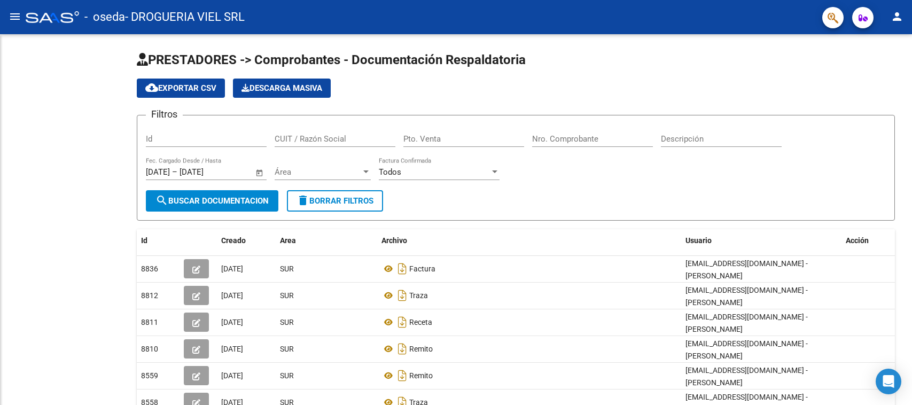  I want to click on button: Buscar Documentacion, so click(212, 201).